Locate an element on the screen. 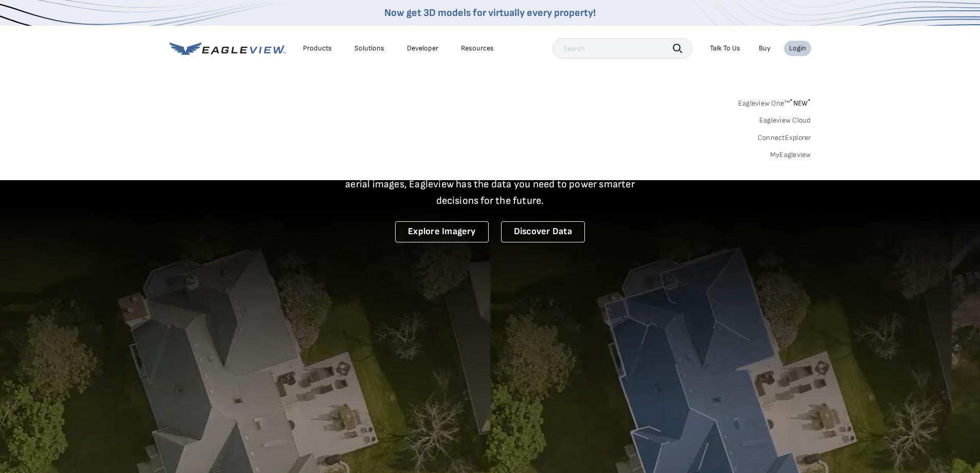 This screenshot has height=473, width=980. div: Login is located at coordinates (798, 48).